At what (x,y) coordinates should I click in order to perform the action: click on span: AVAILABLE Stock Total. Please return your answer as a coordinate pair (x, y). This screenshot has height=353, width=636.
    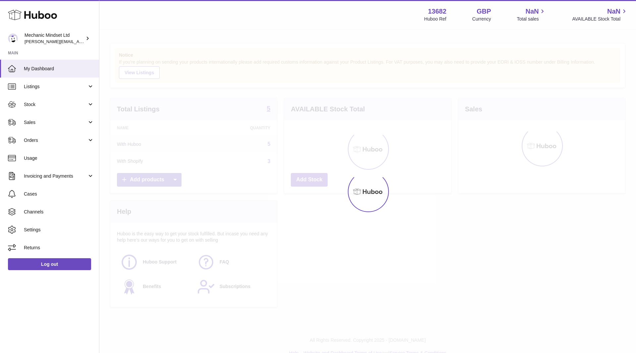
    Looking at the image, I should click on (600, 19).